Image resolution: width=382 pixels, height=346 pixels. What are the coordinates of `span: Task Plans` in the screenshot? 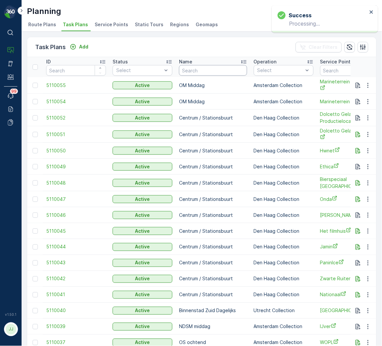 It's located at (75, 25).